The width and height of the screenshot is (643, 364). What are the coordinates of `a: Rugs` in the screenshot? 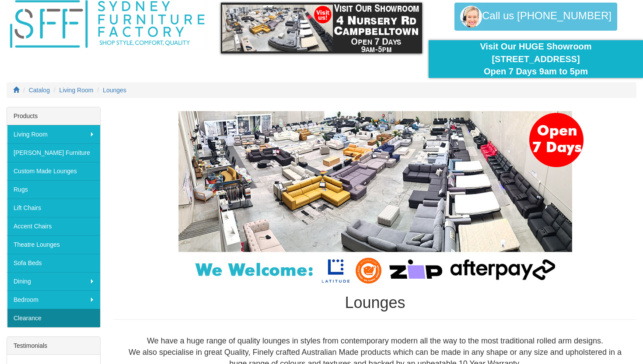 It's located at (53, 189).